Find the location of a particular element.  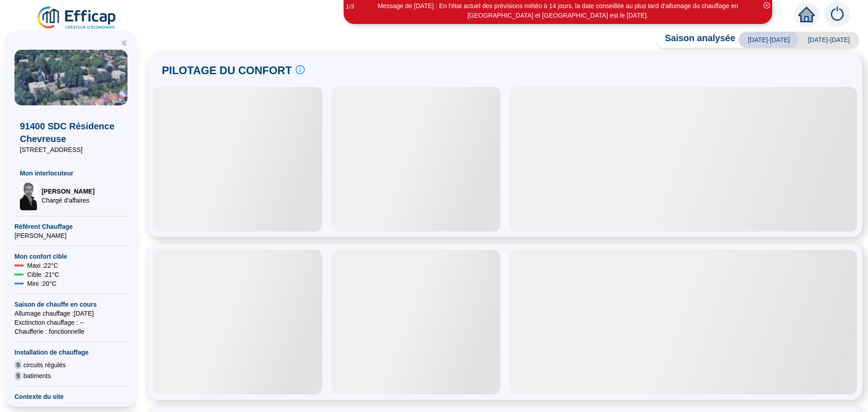

span: Maxi : 22 °C is located at coordinates (42, 265).